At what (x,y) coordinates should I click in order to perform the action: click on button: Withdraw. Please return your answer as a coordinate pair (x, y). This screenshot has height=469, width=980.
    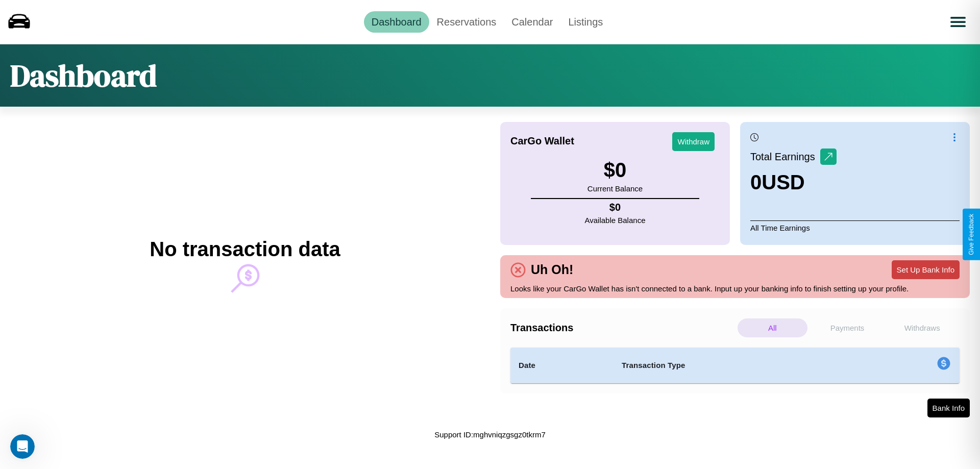
    Looking at the image, I should click on (693, 142).